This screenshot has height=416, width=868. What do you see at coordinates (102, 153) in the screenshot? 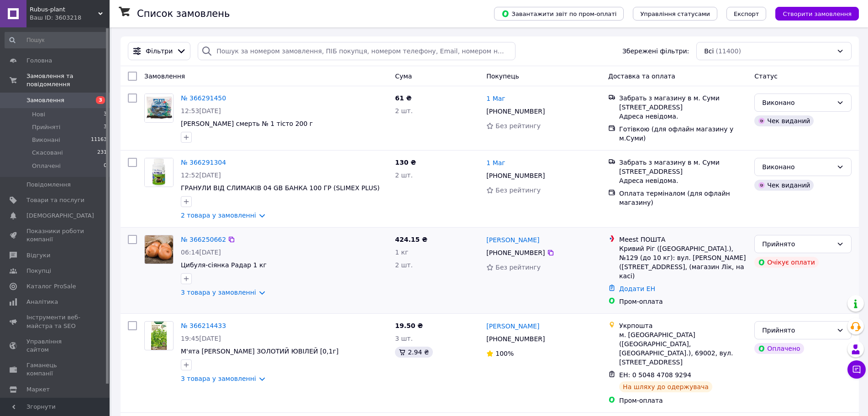
I see `span: 231` at bounding box center [102, 153].